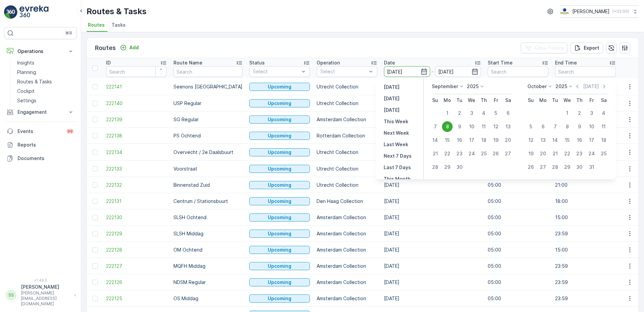 Image resolution: width=644 pixels, height=312 pixels. I want to click on div: 6, so click(508, 113).